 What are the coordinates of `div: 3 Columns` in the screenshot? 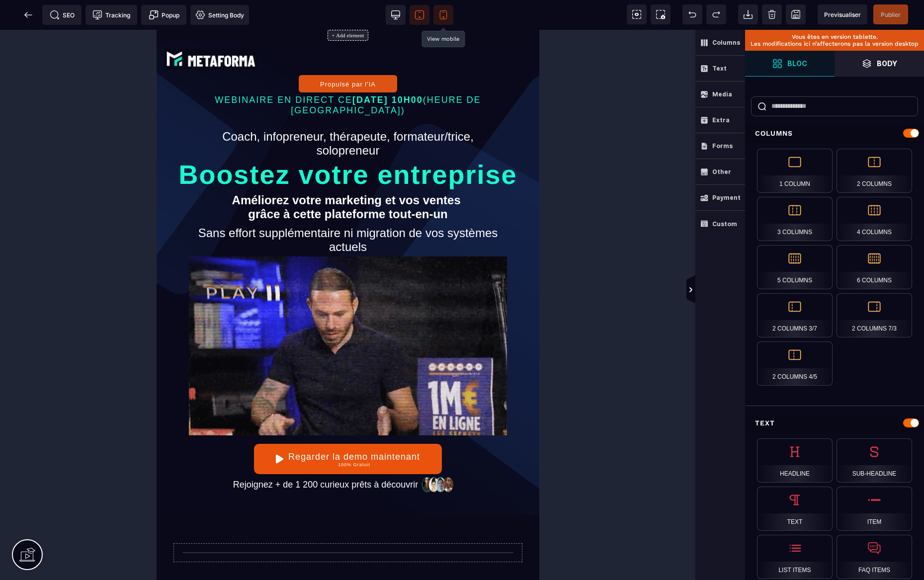 It's located at (795, 219).